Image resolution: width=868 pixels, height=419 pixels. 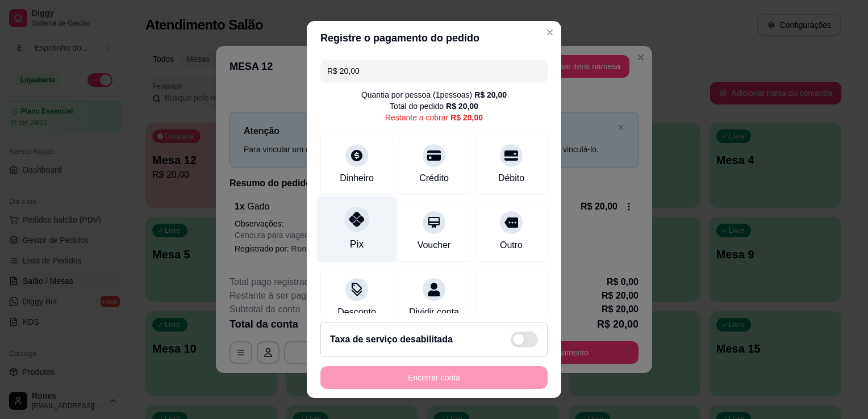 What do you see at coordinates (434, 118) in the screenshot?
I see `div: Restante a cobrar` at bounding box center [434, 118].